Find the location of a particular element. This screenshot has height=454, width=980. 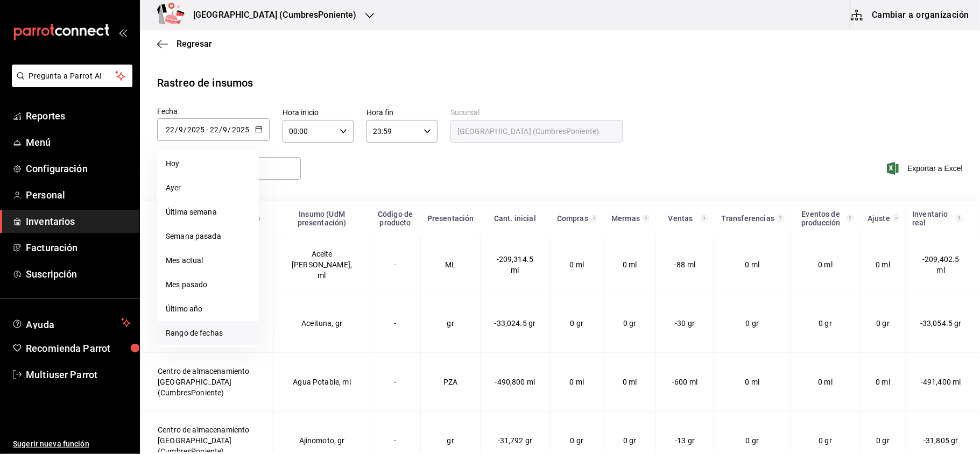

div: Presentación is located at coordinates (450, 218).